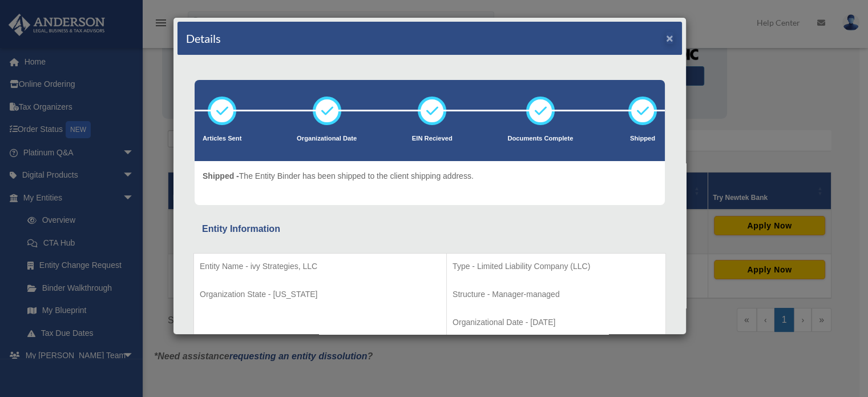 The image size is (868, 397). I want to click on p: Structure - Manager-managed, so click(556, 294).